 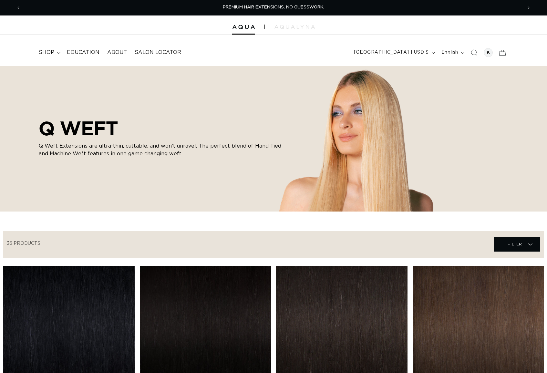 I want to click on summary: Search, so click(x=474, y=53).